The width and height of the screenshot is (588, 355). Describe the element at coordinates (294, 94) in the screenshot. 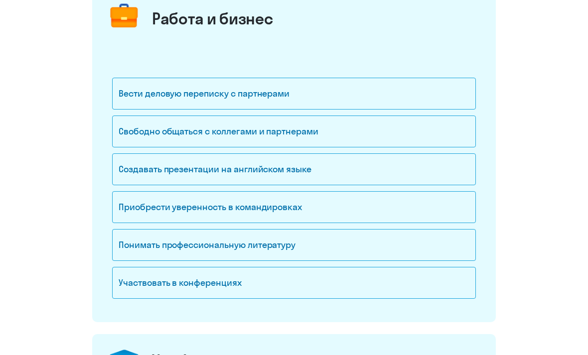

I see `div: Вести деловую переписку с партнерами` at that location.